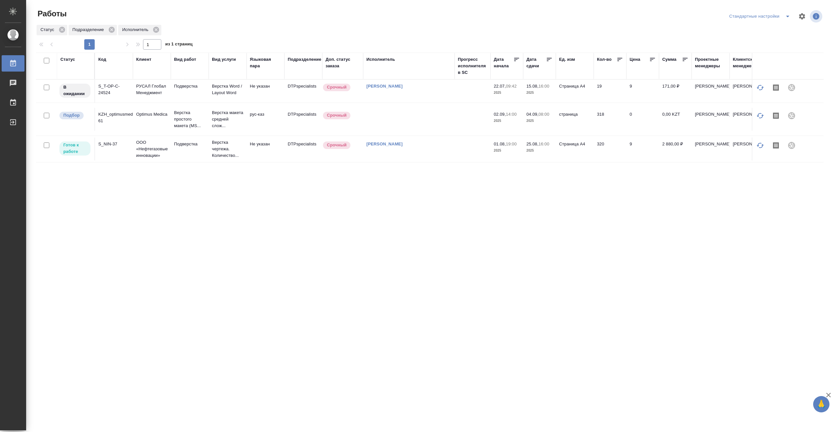  What do you see at coordinates (185, 59) in the screenshot?
I see `div: Вид работ` at bounding box center [185, 59].